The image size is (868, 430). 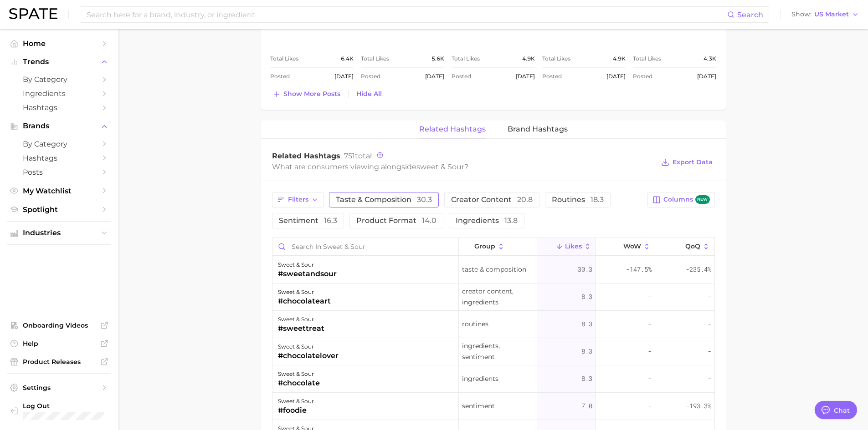 I want to click on span: Settings, so click(x=59, y=388).